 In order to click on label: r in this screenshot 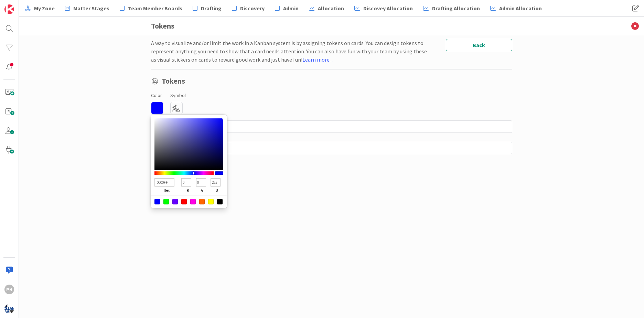, I will do `click(188, 191)`.